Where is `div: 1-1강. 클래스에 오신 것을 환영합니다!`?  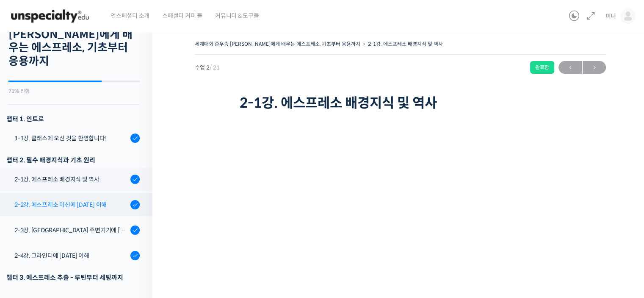
div: 1-1강. 클래스에 오신 것을 환영합니다! is located at coordinates (71, 138).